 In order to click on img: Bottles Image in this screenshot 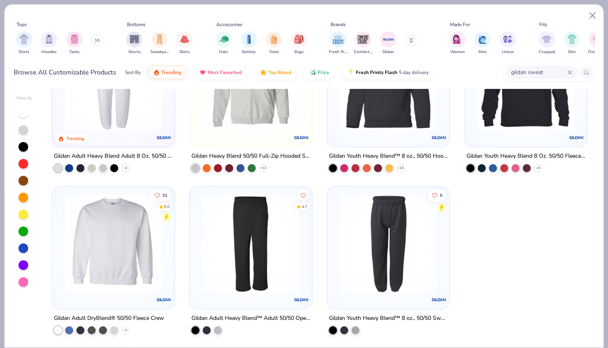, I will do `click(249, 39)`.